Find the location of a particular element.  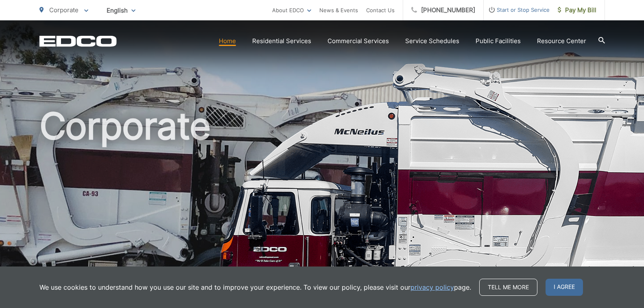

a: Resource Center is located at coordinates (561, 41).